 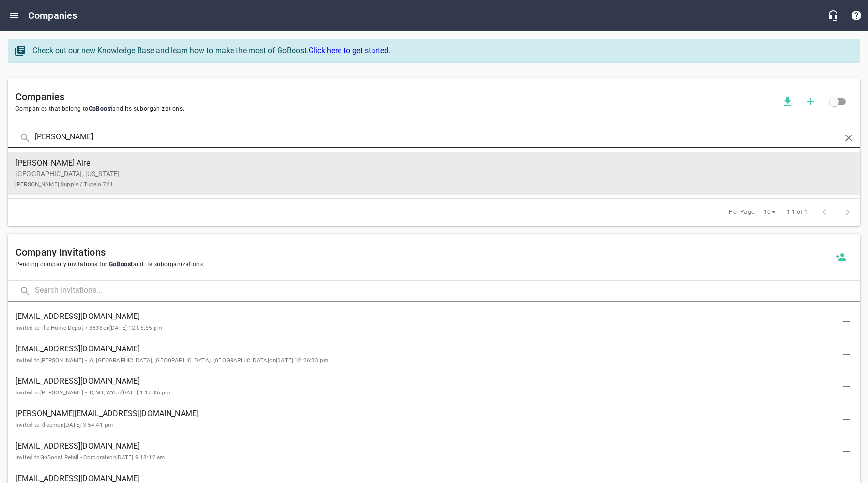 I want to click on span: 1-1 of 1, so click(x=797, y=212).